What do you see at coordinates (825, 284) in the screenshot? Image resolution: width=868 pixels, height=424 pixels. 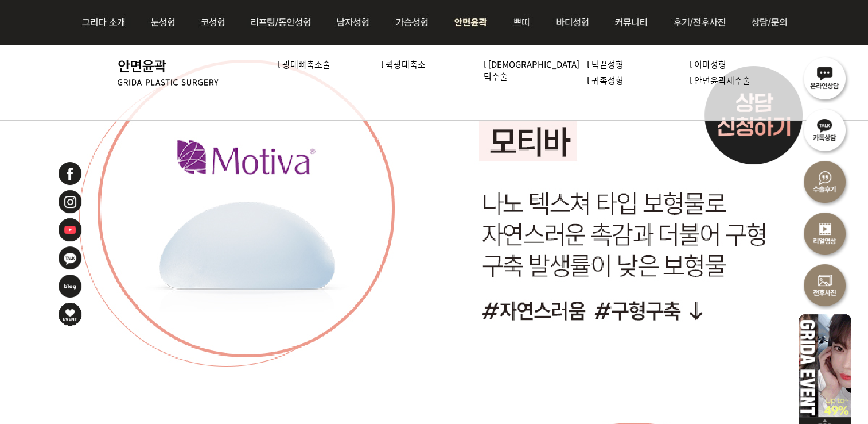 I see `img: 수술전후사진` at bounding box center [825, 284].